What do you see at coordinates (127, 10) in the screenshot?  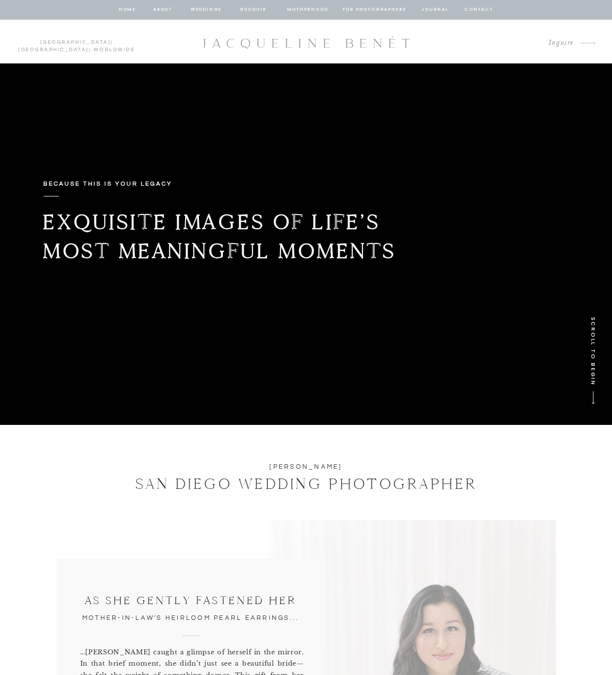 I see `nav: home` at bounding box center [127, 10].